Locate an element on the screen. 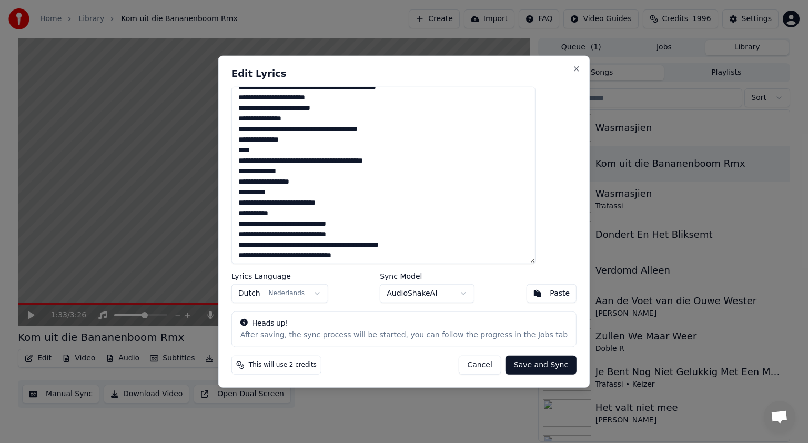 The height and width of the screenshot is (443, 808). button: Paste is located at coordinates (552, 293).